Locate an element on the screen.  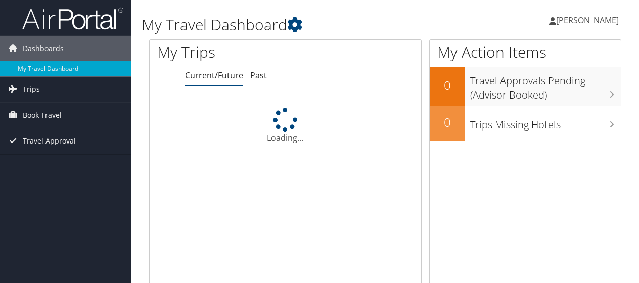
div: Loading... is located at coordinates (285, 126).